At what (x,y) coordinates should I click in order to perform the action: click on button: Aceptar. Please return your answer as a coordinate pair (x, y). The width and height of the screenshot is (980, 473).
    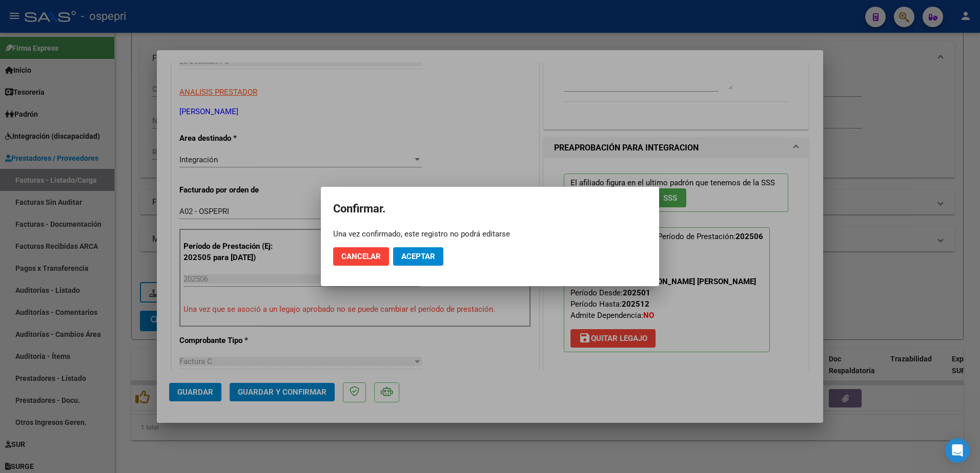
    Looking at the image, I should click on (418, 256).